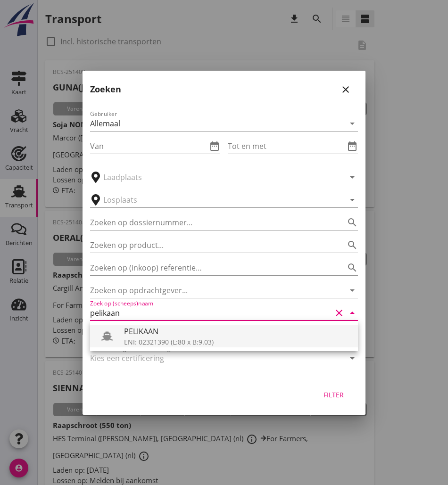  Describe the element at coordinates (211, 267) in the screenshot. I see `input: Zoeken op (inkoop) referentie…` at that location.